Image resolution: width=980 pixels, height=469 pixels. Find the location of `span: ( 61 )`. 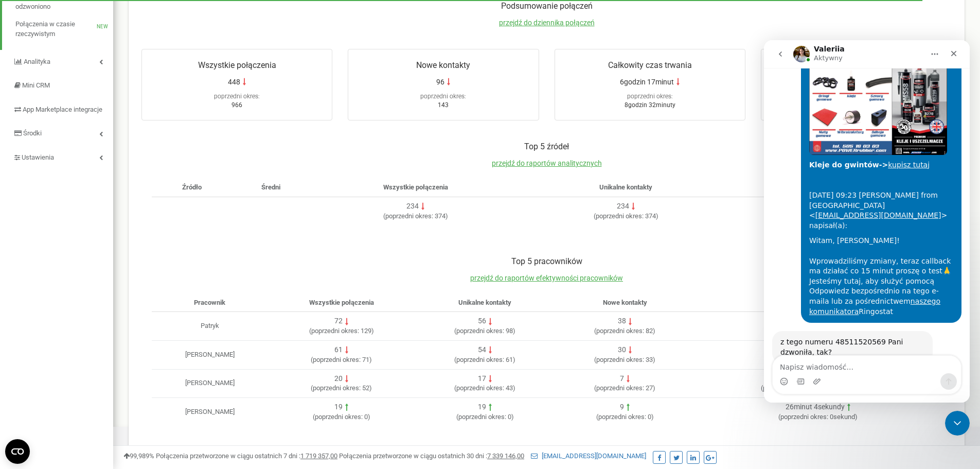

span: ( 61 ) is located at coordinates (484, 359).